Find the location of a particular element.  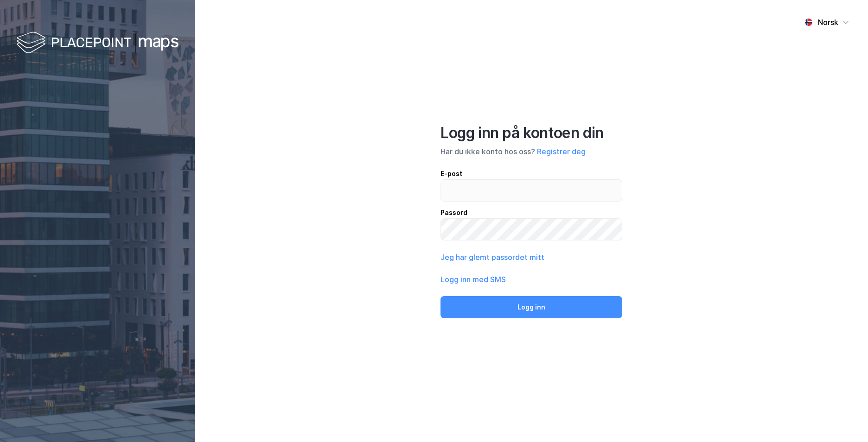

button: Registrer deg is located at coordinates (561, 152).